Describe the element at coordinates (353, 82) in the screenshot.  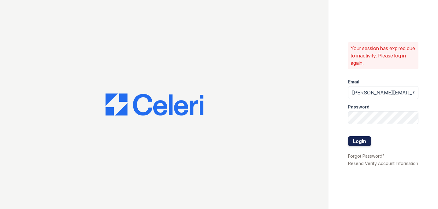
I see `label: Email` at that location.